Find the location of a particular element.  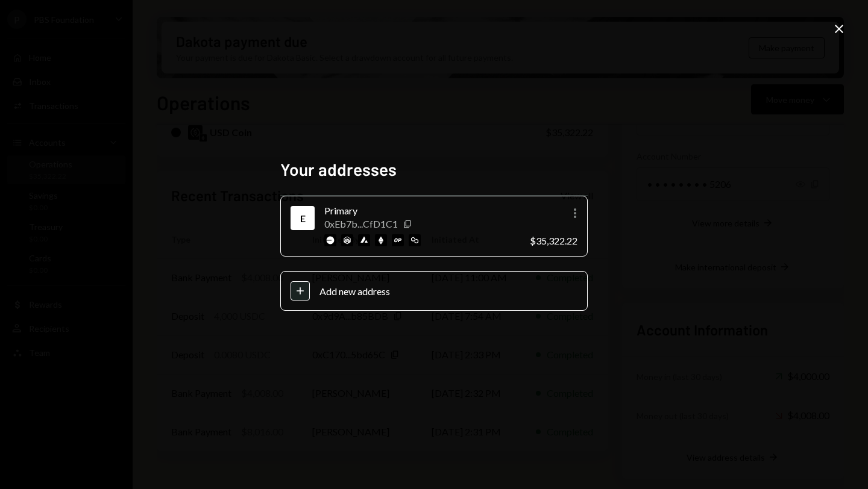

div: 0xEb7b...CfD1C1 is located at coordinates (361, 223).